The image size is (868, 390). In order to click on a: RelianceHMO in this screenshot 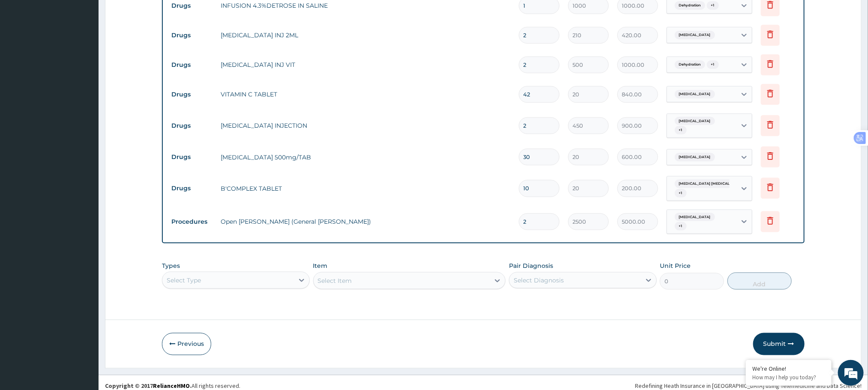, I will do `click(172, 386)`.